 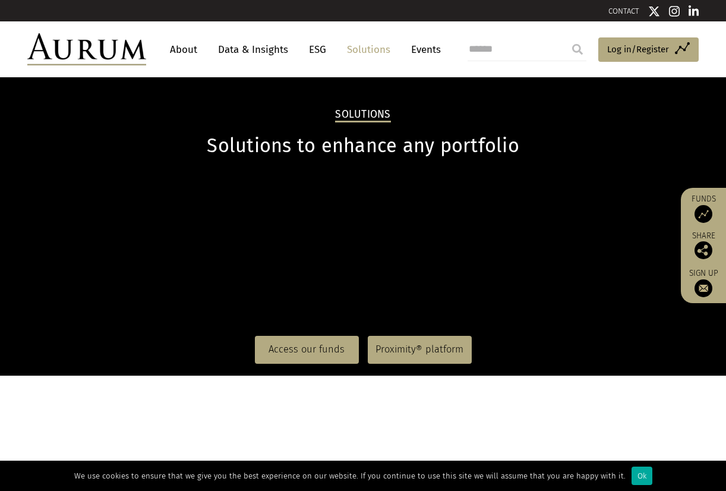 I want to click on span: Log in/Register, so click(x=638, y=49).